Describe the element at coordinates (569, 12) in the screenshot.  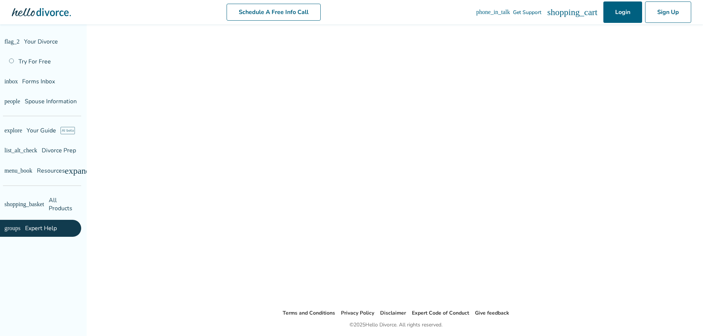
I see `span: Get Support` at that location.